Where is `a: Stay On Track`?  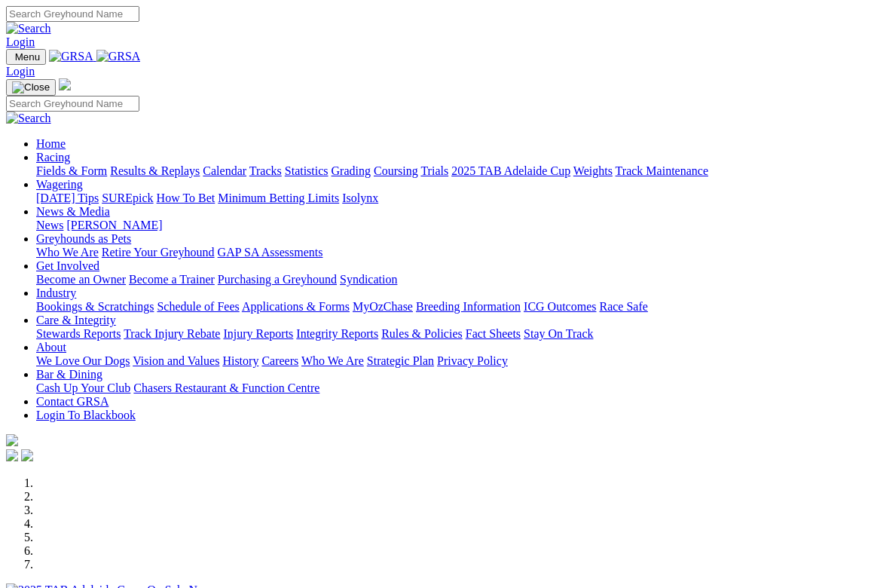
a: Stay On Track is located at coordinates (559, 333).